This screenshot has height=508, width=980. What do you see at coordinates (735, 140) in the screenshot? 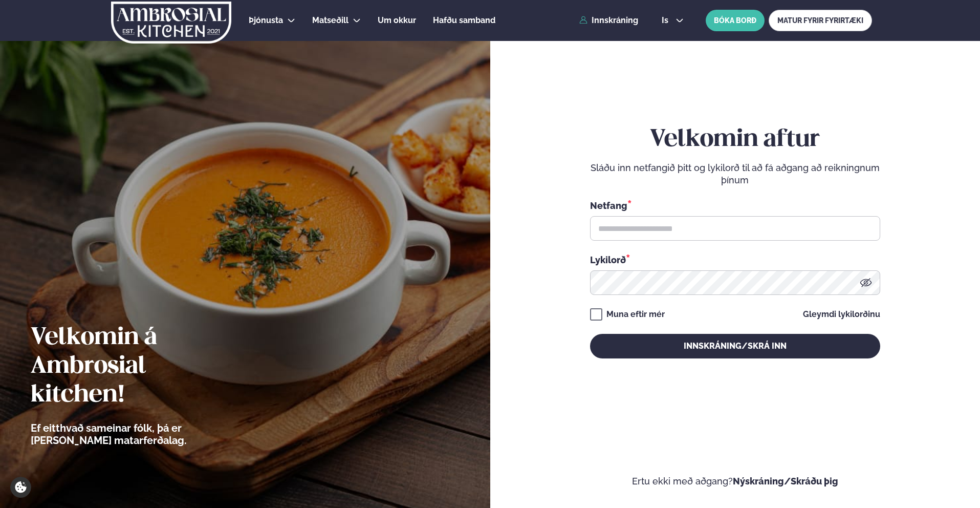
I see `h2: Velkomin aftur` at bounding box center [735, 140].